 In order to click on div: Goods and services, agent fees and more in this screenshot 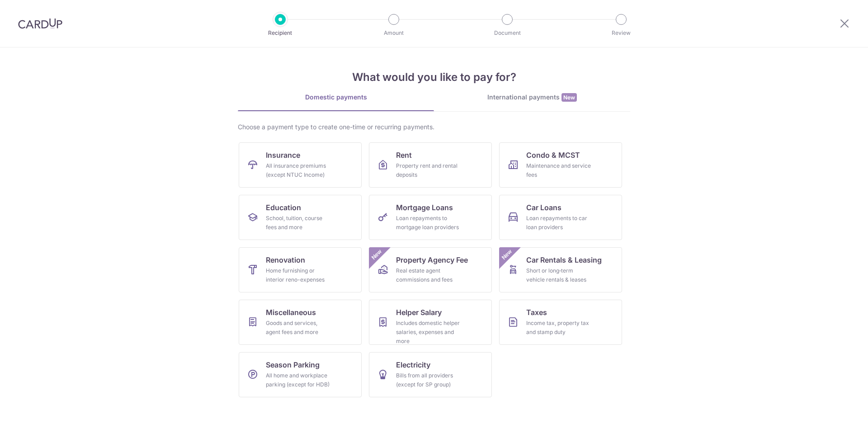, I will do `click(299, 328)`.